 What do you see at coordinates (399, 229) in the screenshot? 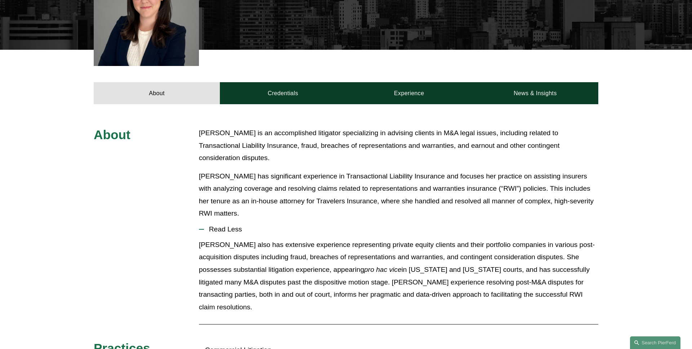
I see `button: Read Less` at bounding box center [399, 229].